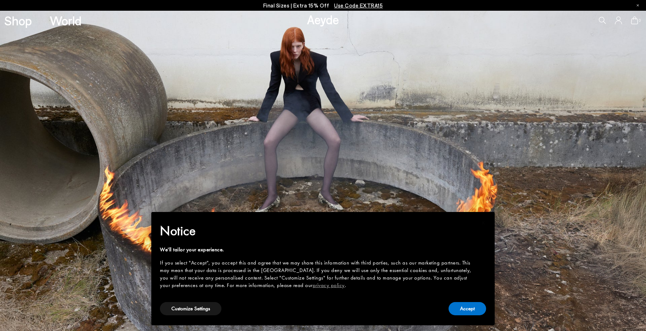 The image size is (646, 331). Describe the element at coordinates (329, 285) in the screenshot. I see `a: privacy policy` at that location.